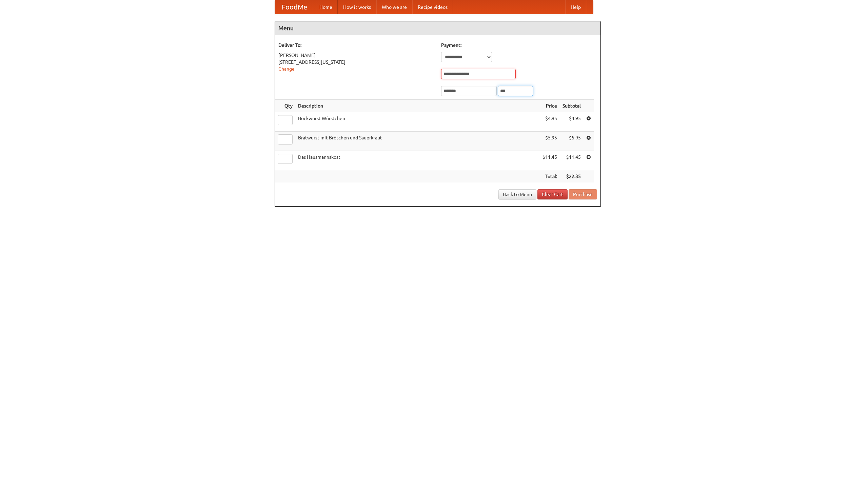 This screenshot has width=868, height=480. What do you see at coordinates (356, 45) in the screenshot?
I see `h5: Deliver To:` at bounding box center [356, 45].